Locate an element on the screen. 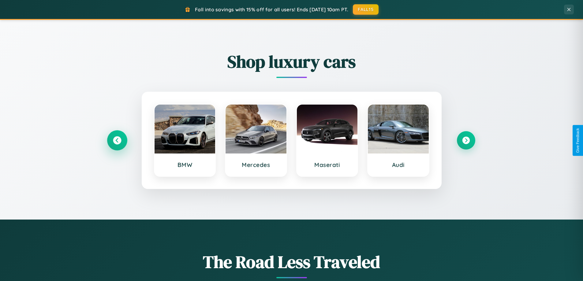  h1: The Road Less Traveled is located at coordinates (292, 262).